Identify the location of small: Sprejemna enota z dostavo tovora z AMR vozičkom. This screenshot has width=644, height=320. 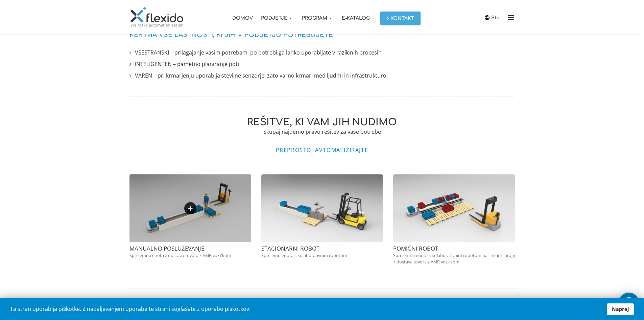
(181, 255).